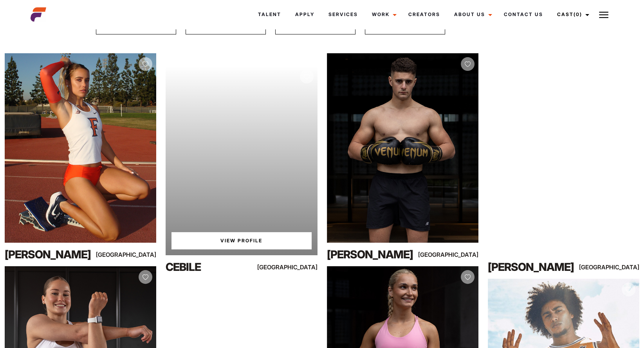 This screenshot has height=348, width=644. Describe the element at coordinates (342, 15) in the screenshot. I see `a: Services` at that location.